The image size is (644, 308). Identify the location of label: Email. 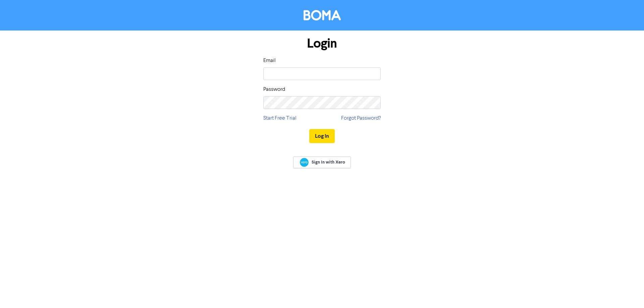
(269, 61).